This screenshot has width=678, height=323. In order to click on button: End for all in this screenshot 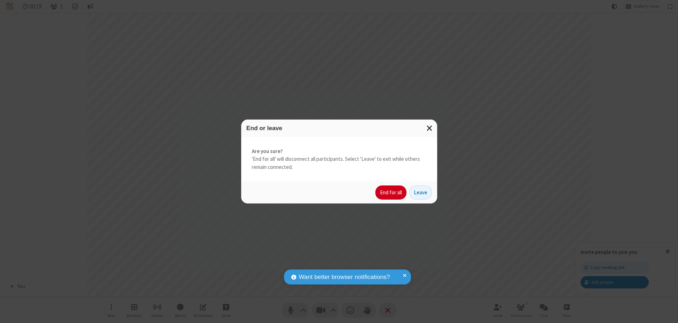, I will do `click(391, 193)`.